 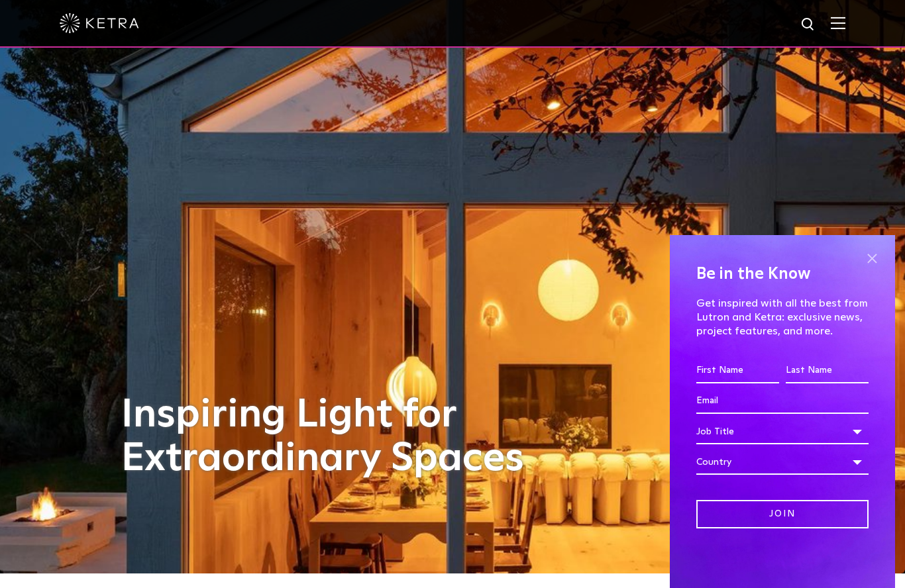 What do you see at coordinates (782, 514) in the screenshot?
I see `input: Join` at bounding box center [782, 514].